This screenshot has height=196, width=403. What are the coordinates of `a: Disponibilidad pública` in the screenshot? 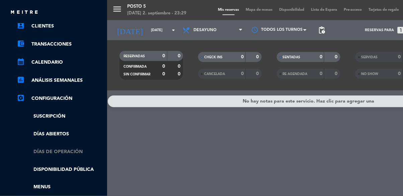 It's located at (60, 170).